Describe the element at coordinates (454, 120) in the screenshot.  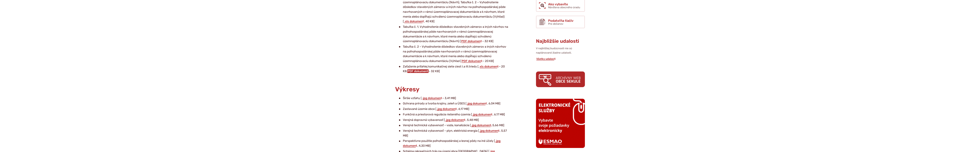
I see `li: Verejná dopravná vybavenosť [ , 5,48 MB]` at that location.